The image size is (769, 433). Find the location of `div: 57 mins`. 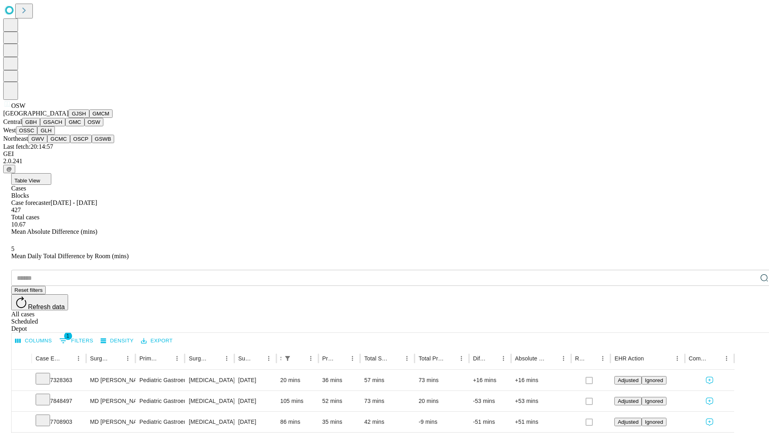

div: 57 mins is located at coordinates (387, 380).